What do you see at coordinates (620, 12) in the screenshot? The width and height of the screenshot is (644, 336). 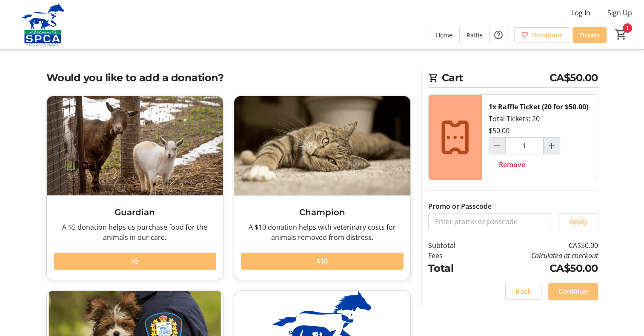 I see `span: Sign Up` at bounding box center [620, 12].